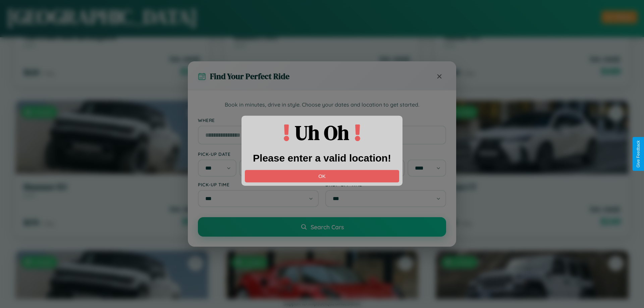 The height and width of the screenshot is (308, 644). I want to click on p: Book in minutes, drive in style. Choose your dates and location to get started., so click(322, 105).